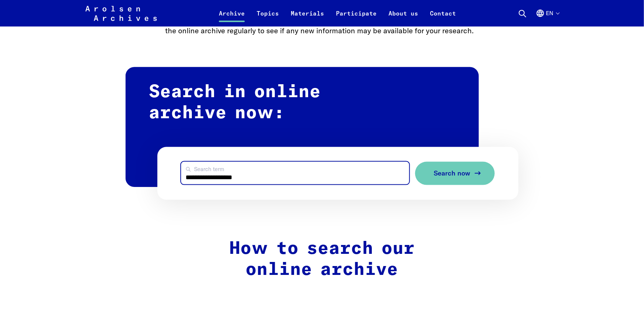 The height and width of the screenshot is (310, 644). What do you see at coordinates (454, 173) in the screenshot?
I see `button: Search now` at bounding box center [454, 173].